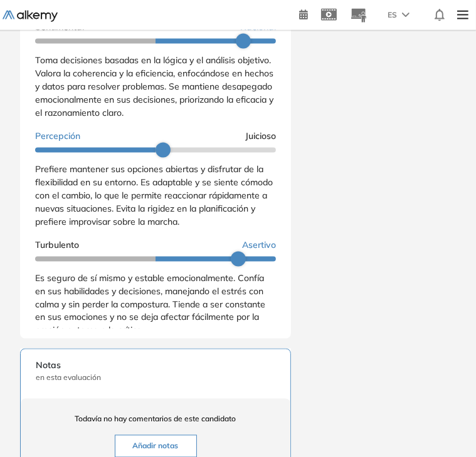  I want to click on img: Menu, so click(463, 15).